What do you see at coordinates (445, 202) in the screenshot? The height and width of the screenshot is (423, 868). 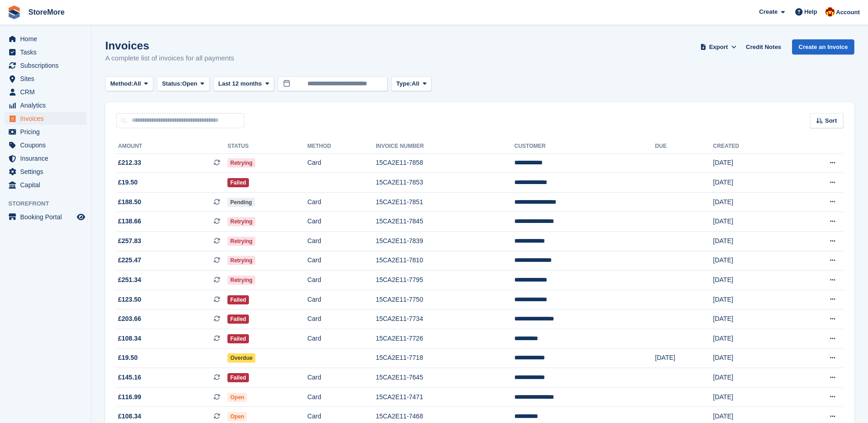 I see `td: 15CA2E11-7851` at bounding box center [445, 202].